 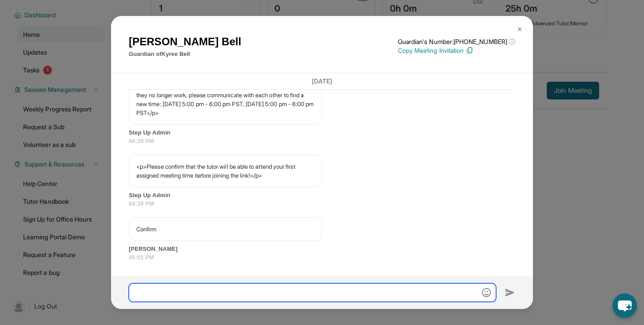 I want to click on span: 05:01 PM, so click(x=322, y=257).